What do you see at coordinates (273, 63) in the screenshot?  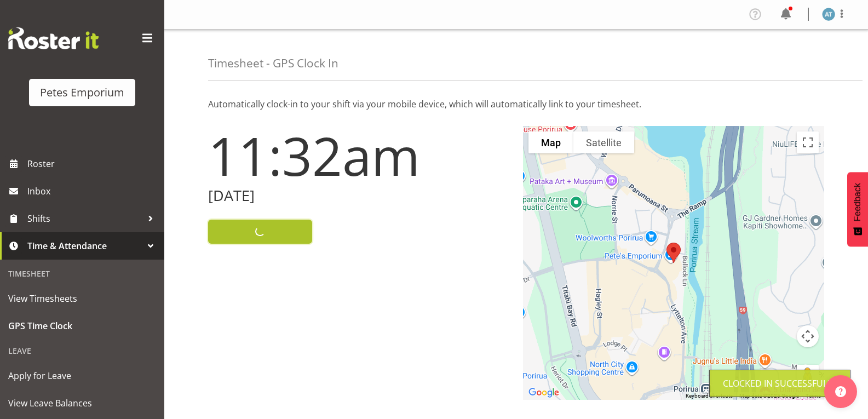 I see `h4: Timesheet - GPS Clock In` at bounding box center [273, 63].